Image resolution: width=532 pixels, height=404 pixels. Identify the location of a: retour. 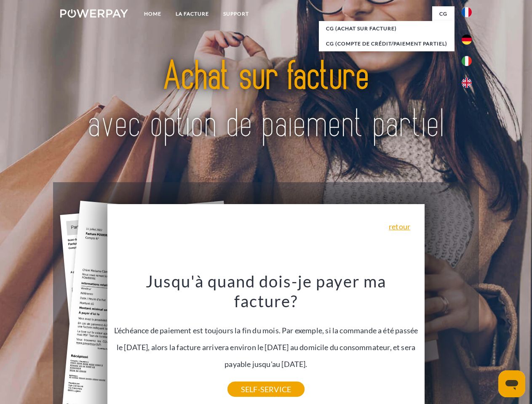
(400, 226).